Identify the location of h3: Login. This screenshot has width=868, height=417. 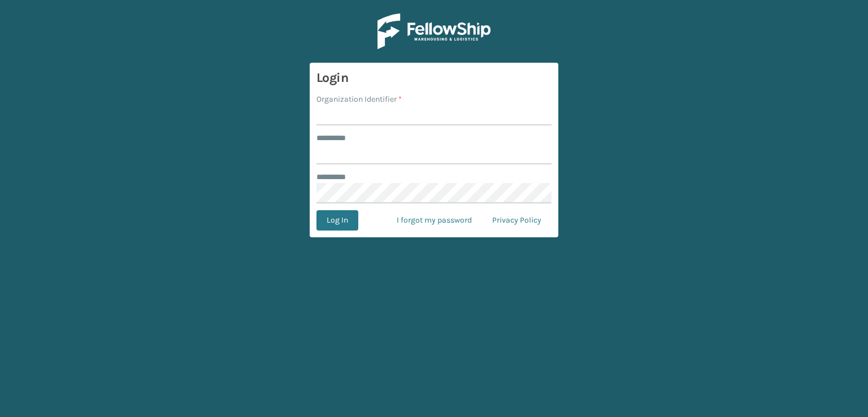
(434, 78).